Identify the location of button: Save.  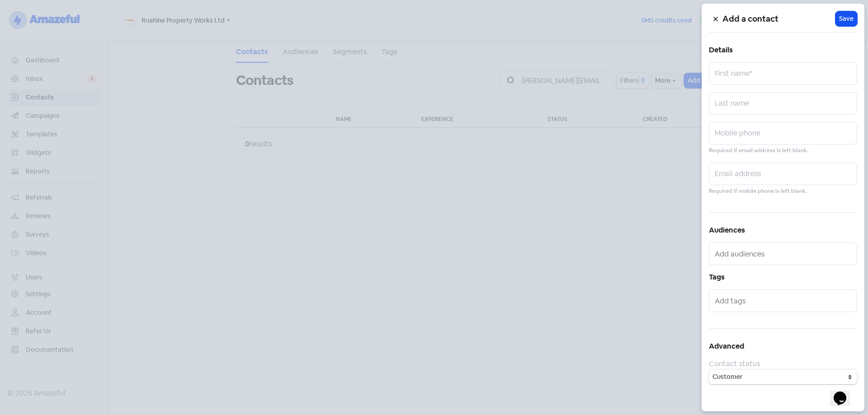
(846, 18).